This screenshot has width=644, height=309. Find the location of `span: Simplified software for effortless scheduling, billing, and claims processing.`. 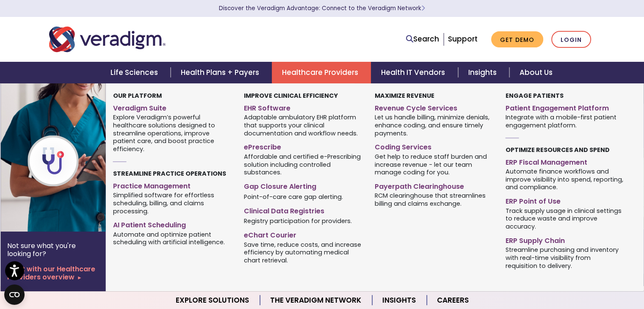

span: Simplified software for effortless scheduling, billing, and claims processing. is located at coordinates (172, 203).